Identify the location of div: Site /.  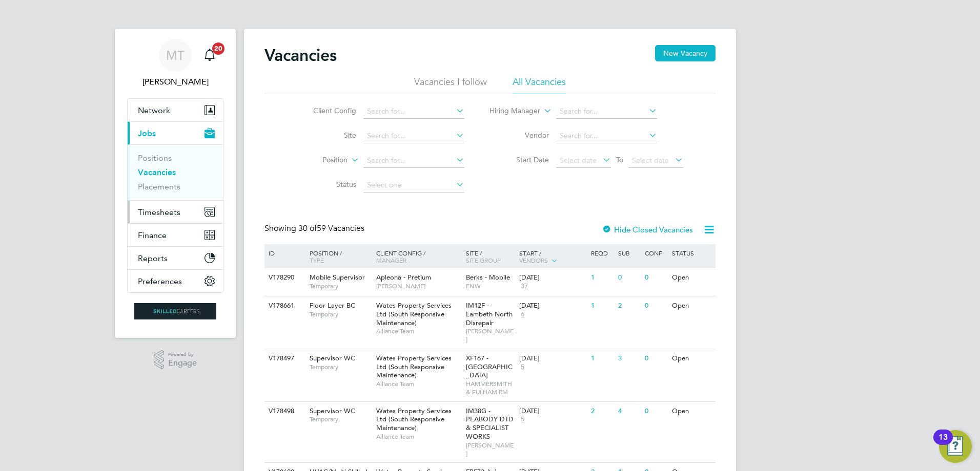
(490, 256).